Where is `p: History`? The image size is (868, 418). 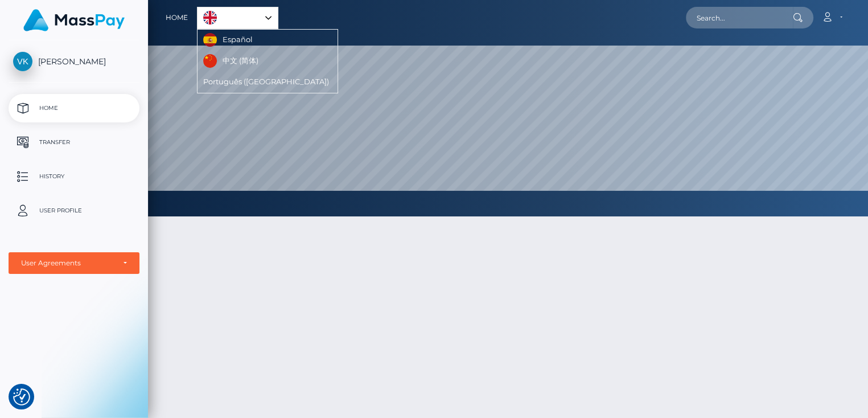 p: History is located at coordinates (74, 176).